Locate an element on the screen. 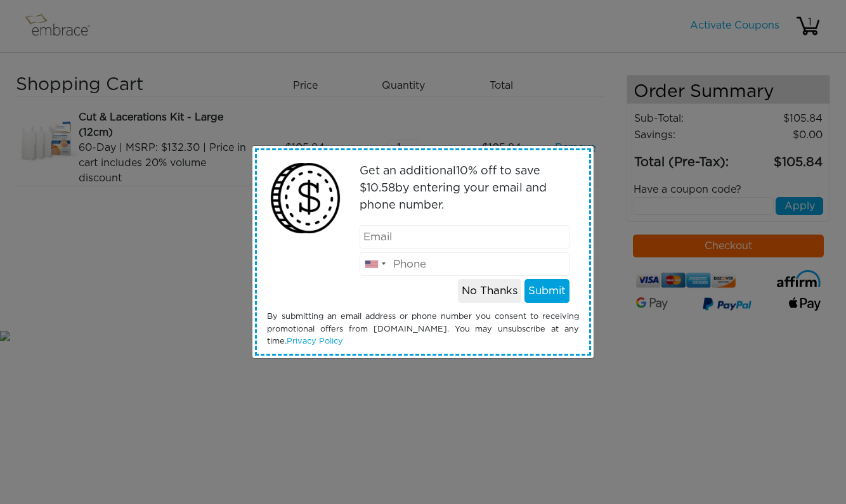  input: Phone is located at coordinates (465, 264).